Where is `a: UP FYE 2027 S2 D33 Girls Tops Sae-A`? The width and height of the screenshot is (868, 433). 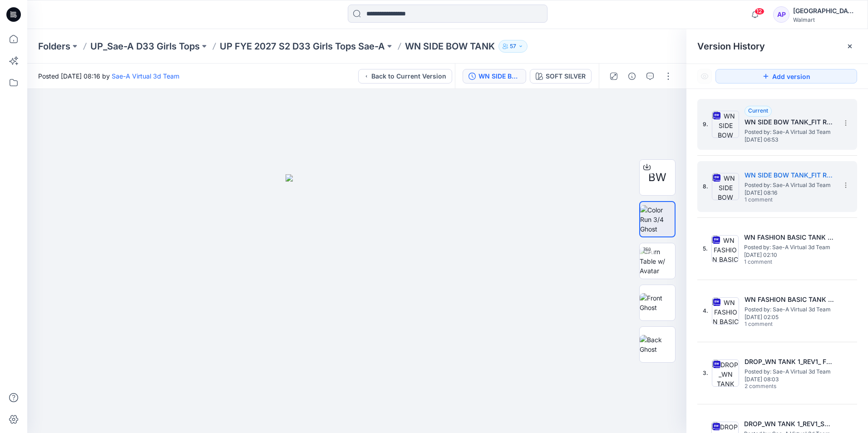
a: UP FYE 2027 S2 D33 Girls Tops Sae-A is located at coordinates (302, 46).